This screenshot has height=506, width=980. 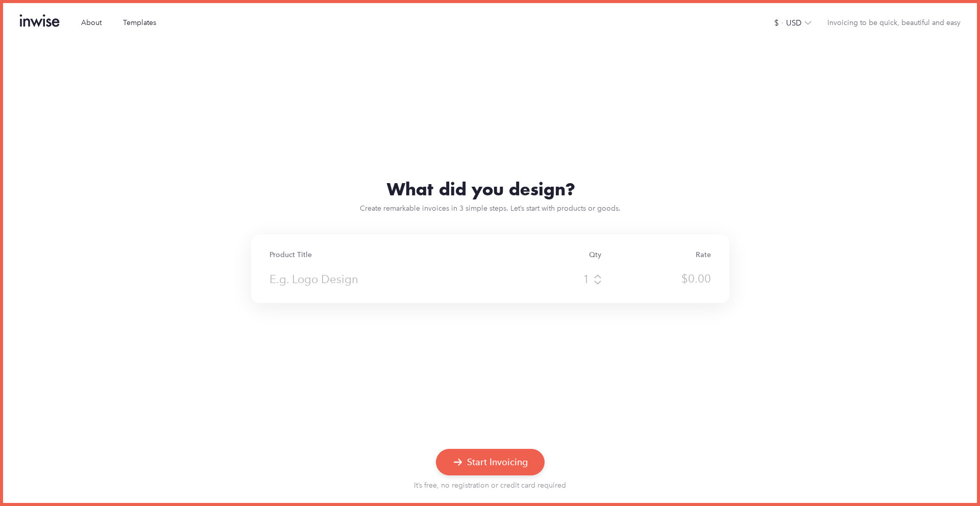 I want to click on div: USD, so click(x=794, y=23).